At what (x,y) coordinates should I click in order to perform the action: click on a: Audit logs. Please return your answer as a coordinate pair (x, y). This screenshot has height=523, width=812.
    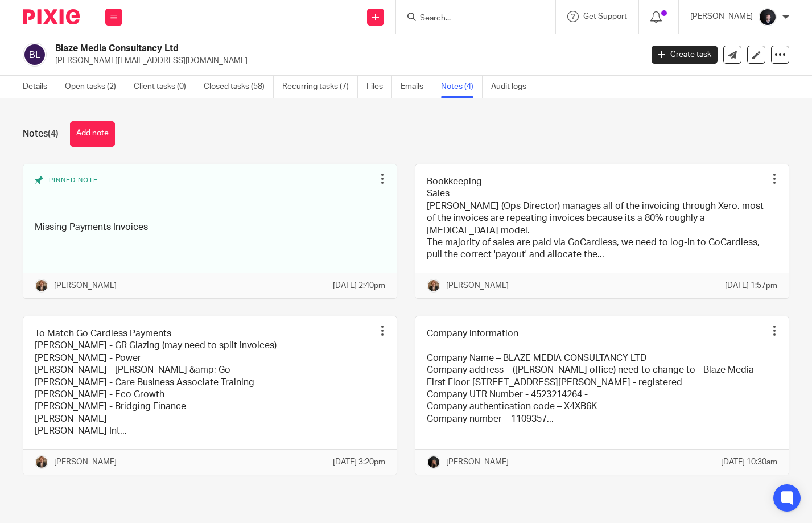
    Looking at the image, I should click on (512, 87).